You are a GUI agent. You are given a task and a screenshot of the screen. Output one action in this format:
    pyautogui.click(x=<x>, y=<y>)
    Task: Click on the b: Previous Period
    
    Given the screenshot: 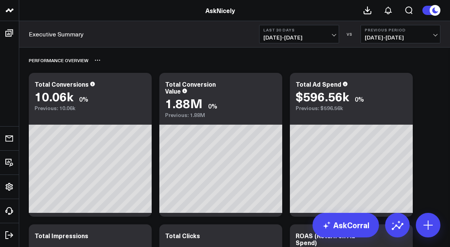 What is the action you would take?
    pyautogui.click(x=400, y=30)
    